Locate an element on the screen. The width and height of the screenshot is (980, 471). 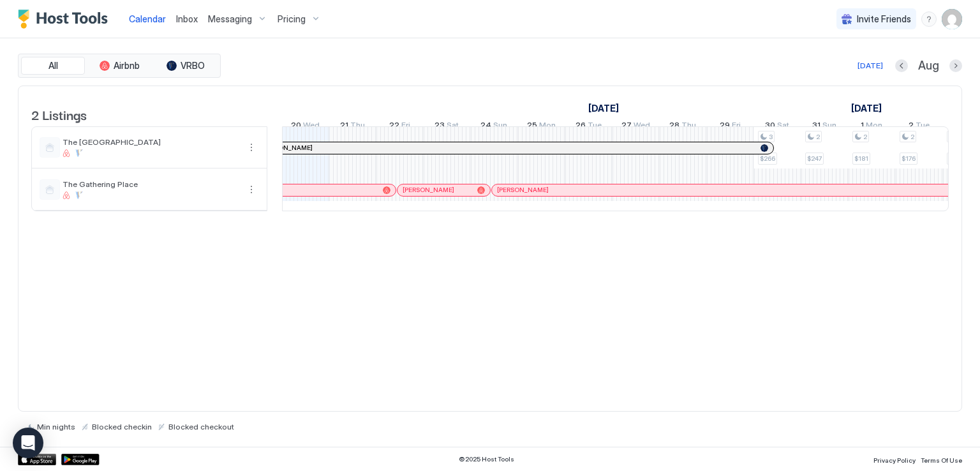
span: $247 is located at coordinates (814, 158).